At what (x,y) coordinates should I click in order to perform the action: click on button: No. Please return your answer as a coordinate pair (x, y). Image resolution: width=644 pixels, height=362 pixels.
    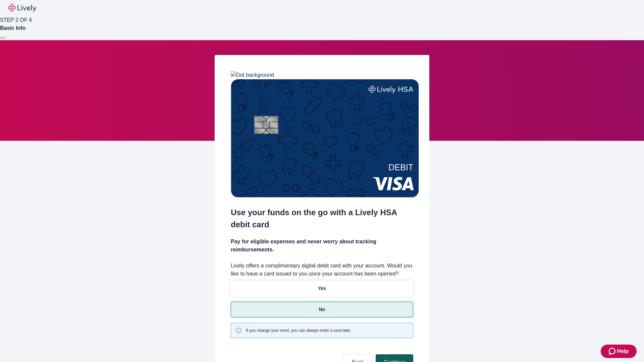
    Looking at the image, I should click on (322, 310).